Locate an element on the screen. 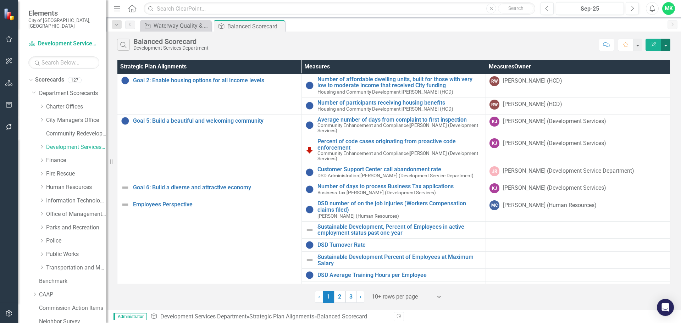 Image resolution: width=681 pixels, height=323 pixels. a: Number of days to process Business Tax applications is located at coordinates (400, 187).